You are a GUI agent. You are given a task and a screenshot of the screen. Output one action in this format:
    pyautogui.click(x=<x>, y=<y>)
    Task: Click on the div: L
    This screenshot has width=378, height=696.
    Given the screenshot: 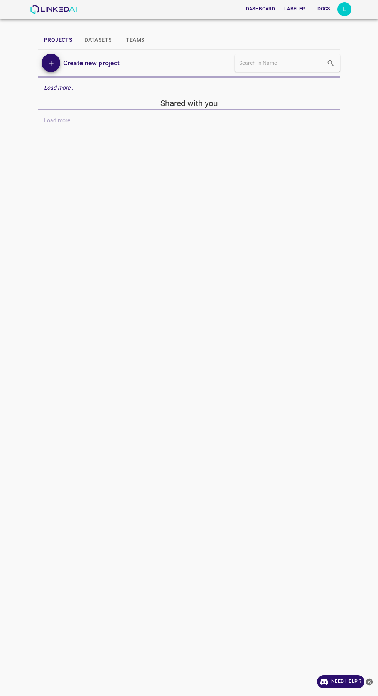 What is the action you would take?
    pyautogui.click(x=345, y=9)
    